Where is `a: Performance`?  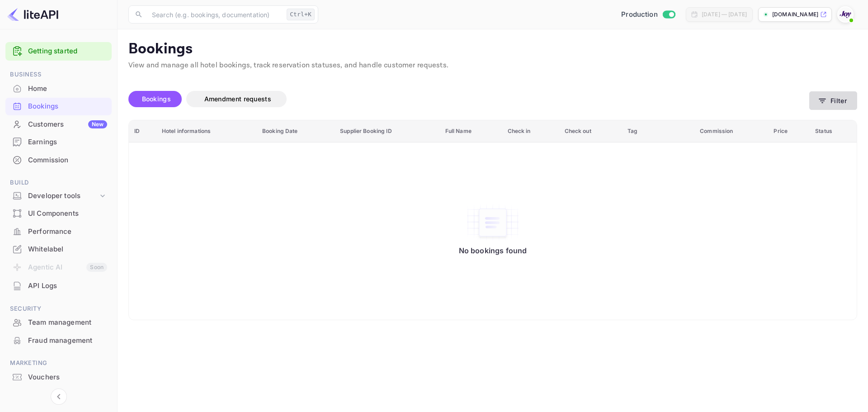 a: Performance is located at coordinates (58, 231).